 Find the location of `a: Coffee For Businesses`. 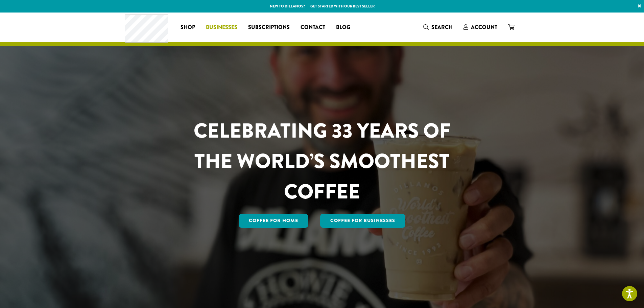

a: Coffee For Businesses is located at coordinates (363, 221).